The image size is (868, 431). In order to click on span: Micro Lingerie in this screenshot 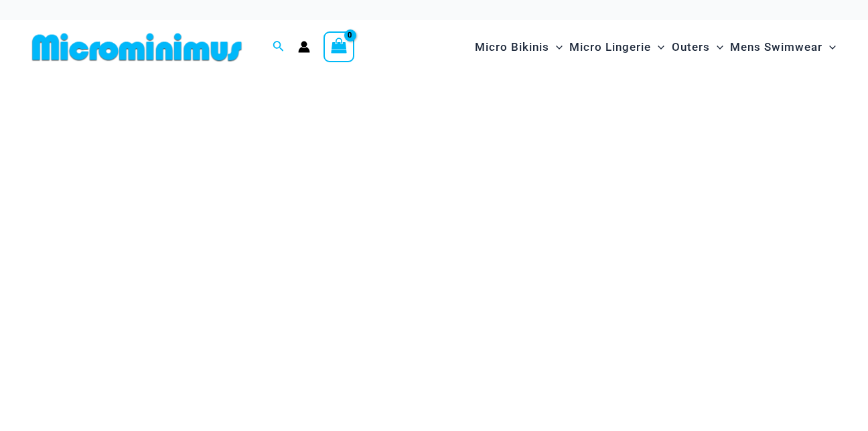, I will do `click(610, 47)`.